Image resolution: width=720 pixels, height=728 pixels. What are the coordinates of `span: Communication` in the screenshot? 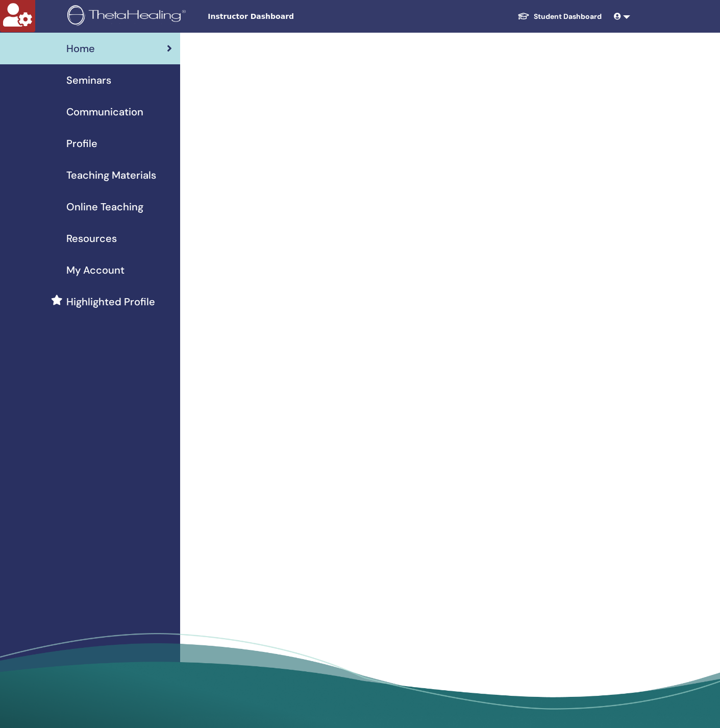 It's located at (105, 112).